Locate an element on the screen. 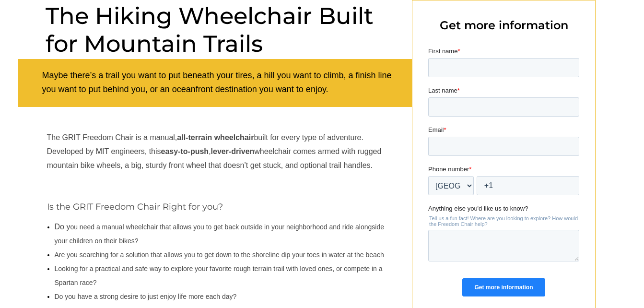 This screenshot has width=644, height=308. span: The Hiking Wheelchair Built for Mountain Trails is located at coordinates (209, 30).